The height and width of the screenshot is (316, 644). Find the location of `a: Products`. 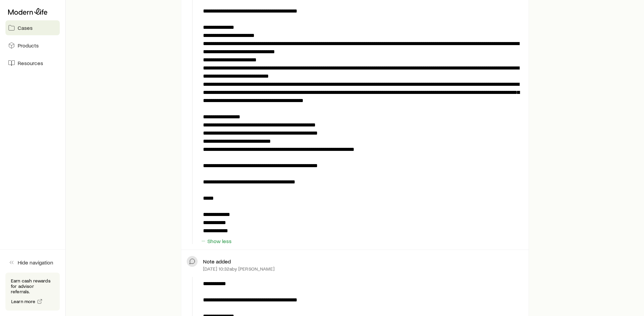

a: Products is located at coordinates (32, 46).